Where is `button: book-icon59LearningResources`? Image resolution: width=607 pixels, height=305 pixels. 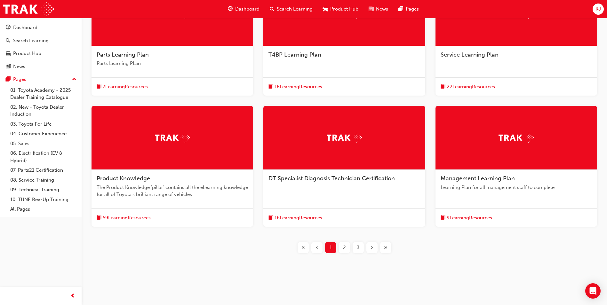
button: book-icon59LearningResources is located at coordinates (124, 218).